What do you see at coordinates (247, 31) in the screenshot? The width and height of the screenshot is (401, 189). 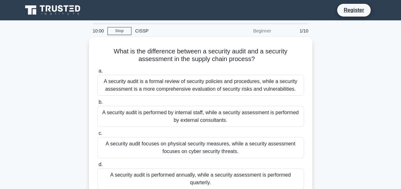 I see `div: Beginner` at bounding box center [247, 31].